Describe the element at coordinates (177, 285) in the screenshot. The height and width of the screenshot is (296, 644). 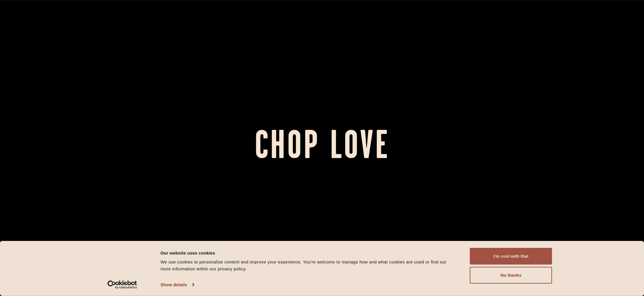
I see `a: Show details` at that location.